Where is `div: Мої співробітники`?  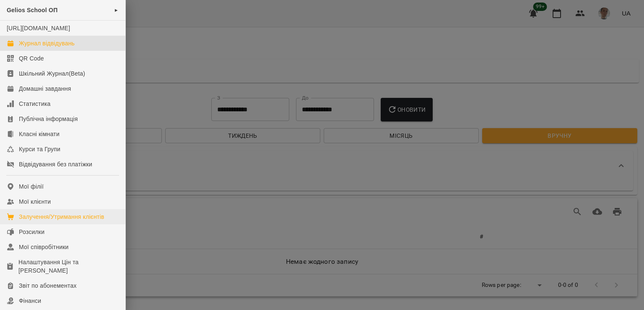
div: Мої співробітники is located at coordinates (44, 247).